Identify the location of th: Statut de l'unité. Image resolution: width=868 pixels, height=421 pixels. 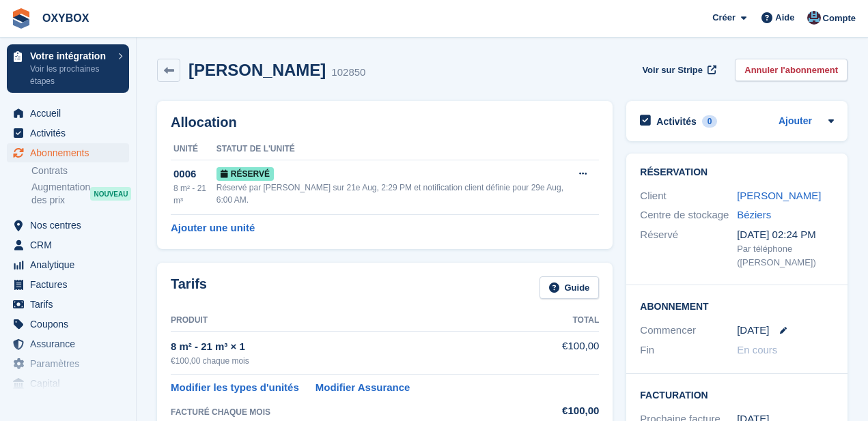
(393, 149).